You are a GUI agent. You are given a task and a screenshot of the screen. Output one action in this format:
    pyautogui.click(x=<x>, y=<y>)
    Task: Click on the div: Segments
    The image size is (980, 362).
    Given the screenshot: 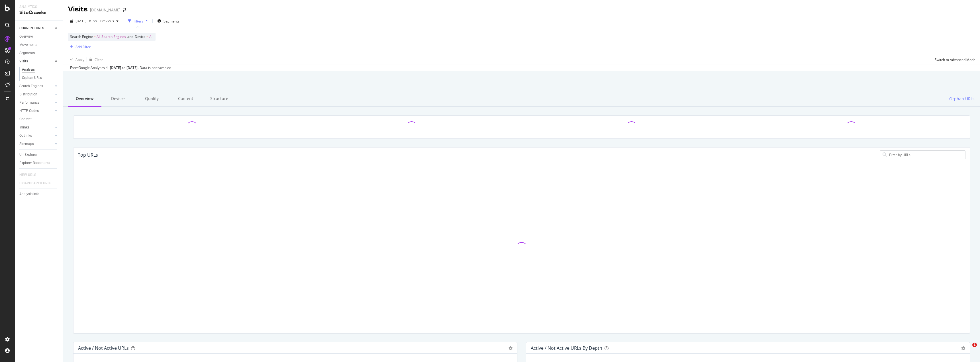 What is the action you would take?
    pyautogui.click(x=27, y=53)
    